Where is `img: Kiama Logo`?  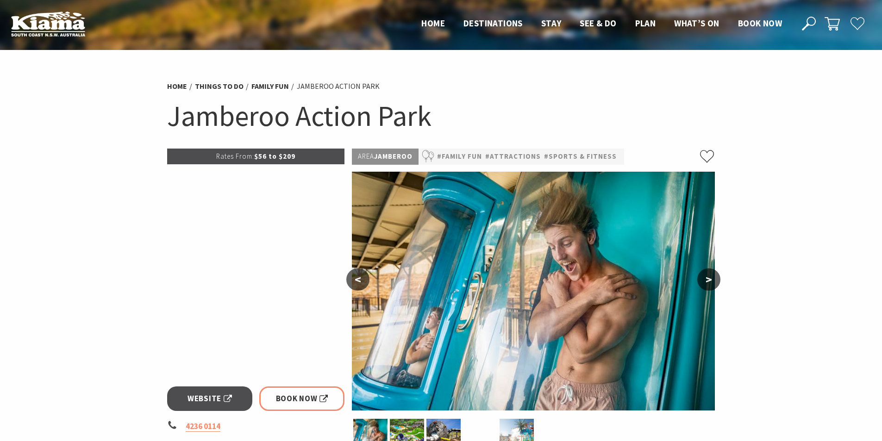 img: Kiama Logo is located at coordinates (48, 24).